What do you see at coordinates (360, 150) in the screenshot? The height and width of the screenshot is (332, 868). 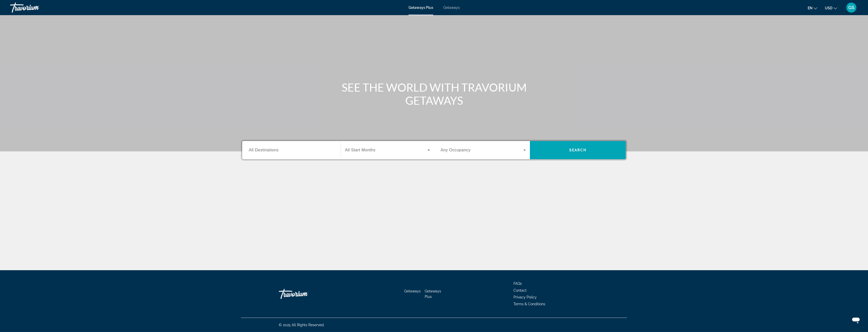 I see `span: All Start Months` at bounding box center [360, 150].